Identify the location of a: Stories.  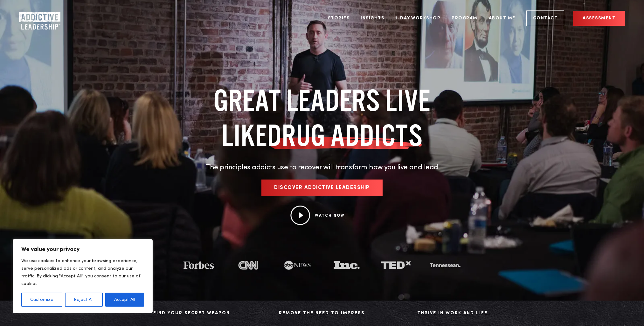
(338, 18).